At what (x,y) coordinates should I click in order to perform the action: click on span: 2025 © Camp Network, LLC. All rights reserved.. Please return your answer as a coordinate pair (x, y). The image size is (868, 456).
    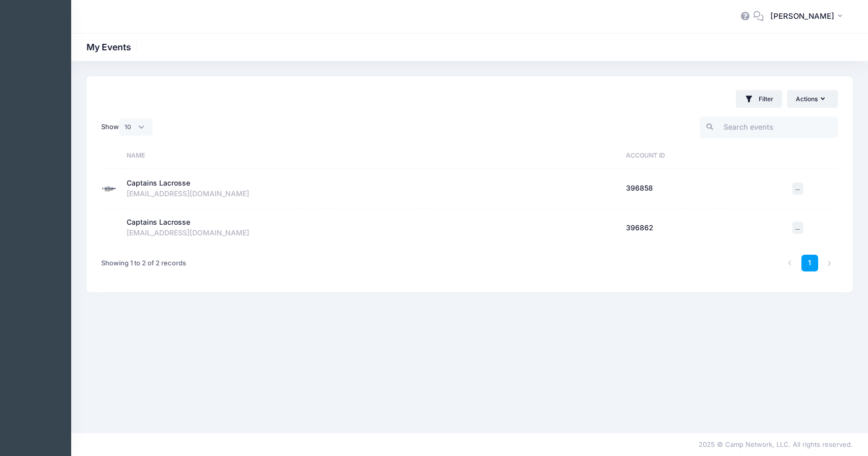
    Looking at the image, I should click on (775, 444).